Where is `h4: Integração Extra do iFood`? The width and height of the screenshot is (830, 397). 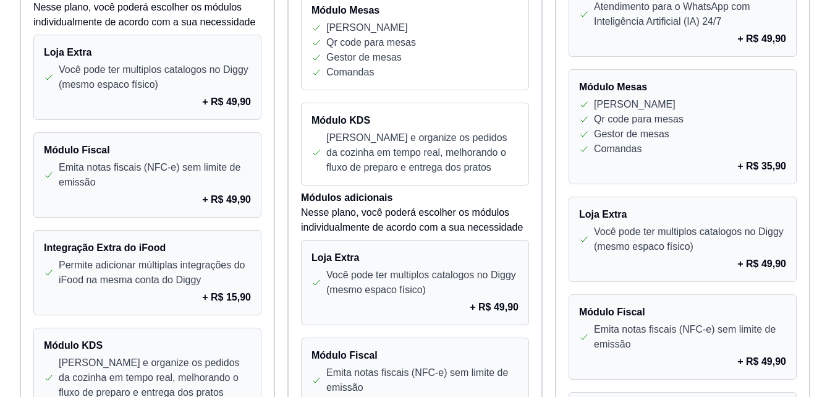 h4: Integração Extra do iFood is located at coordinates (147, 248).